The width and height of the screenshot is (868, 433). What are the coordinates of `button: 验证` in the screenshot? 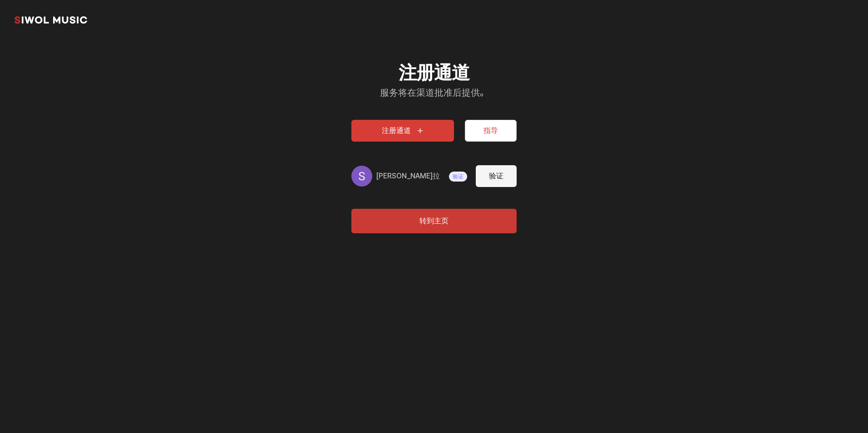 It's located at (496, 176).